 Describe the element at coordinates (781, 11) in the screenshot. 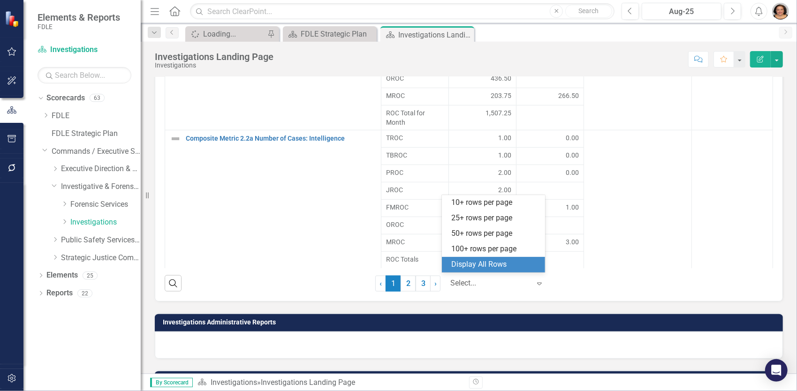

I see `img: Nancy Verhine` at that location.